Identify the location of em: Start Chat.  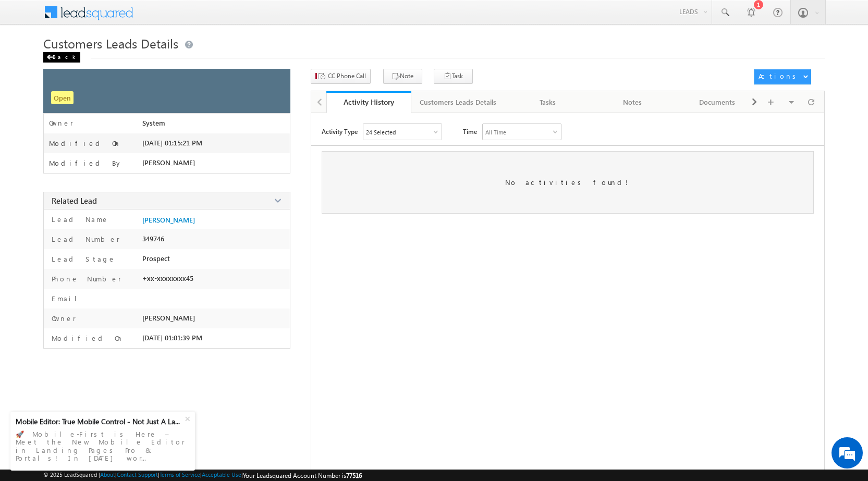
(165, 328).